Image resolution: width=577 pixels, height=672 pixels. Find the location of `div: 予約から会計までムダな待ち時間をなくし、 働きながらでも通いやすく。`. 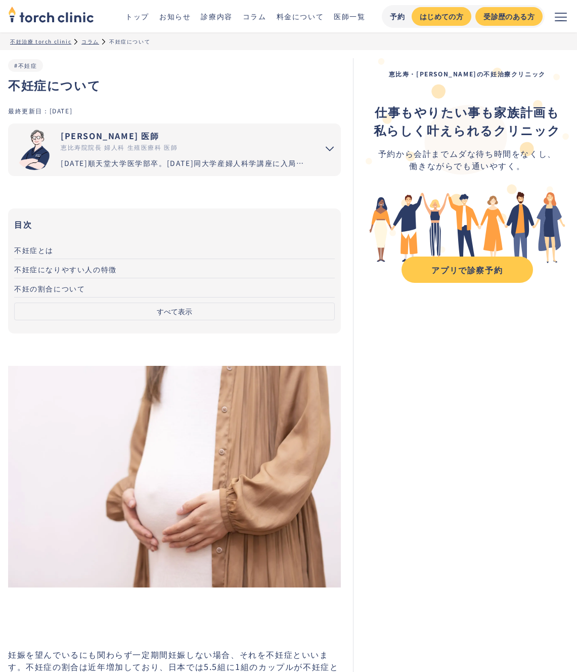

div: 予約から会計までムダな待ち時間をなくし、 働きながらでも通いやすく。 is located at coordinates (468, 159).